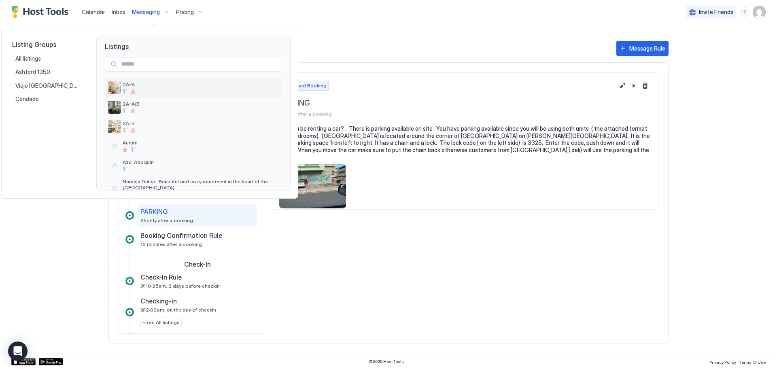 The width and height of the screenshot is (777, 369). Describe the element at coordinates (193, 43) in the screenshot. I see `span: Listings` at that location.